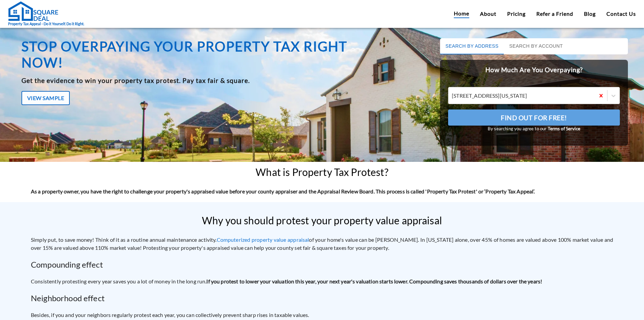  Describe the element at coordinates (534, 129) in the screenshot. I see `small: By searching you agree to our` at that location.